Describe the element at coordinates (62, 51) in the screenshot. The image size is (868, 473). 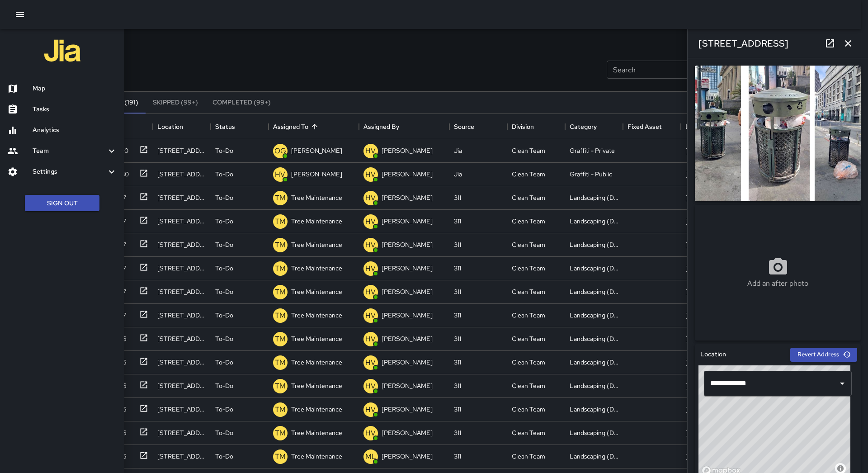
I see `img: jia-logo` at that location.